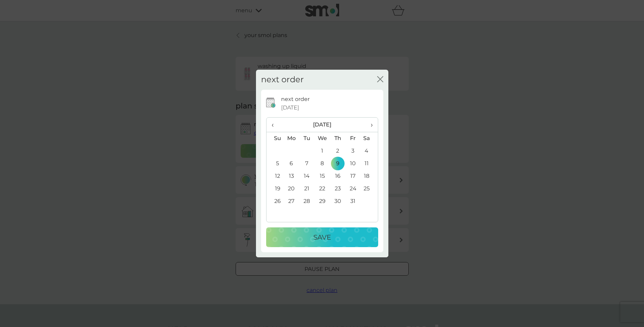 This screenshot has width=644, height=327. What do you see at coordinates (322, 201) in the screenshot?
I see `td: 29` at bounding box center [322, 201].